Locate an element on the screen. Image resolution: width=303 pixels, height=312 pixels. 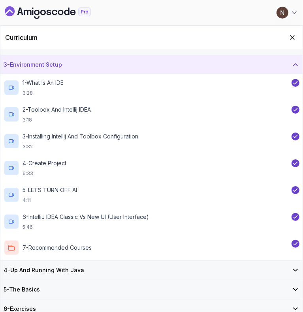
p: 3:28 is located at coordinates (43, 93).